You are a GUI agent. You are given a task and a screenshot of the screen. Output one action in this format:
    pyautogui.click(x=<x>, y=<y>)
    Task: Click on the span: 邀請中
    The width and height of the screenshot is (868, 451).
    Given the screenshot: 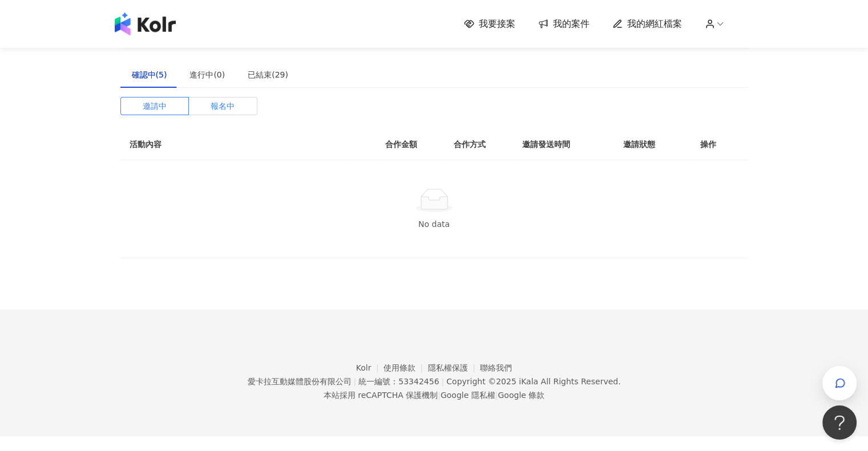 What is the action you would take?
    pyautogui.click(x=154, y=106)
    